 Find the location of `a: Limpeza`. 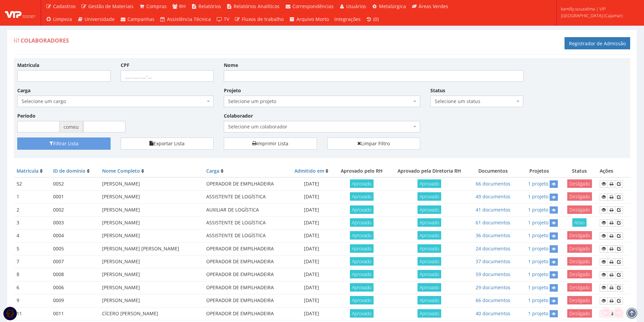

a: Limpeza is located at coordinates (59, 19).